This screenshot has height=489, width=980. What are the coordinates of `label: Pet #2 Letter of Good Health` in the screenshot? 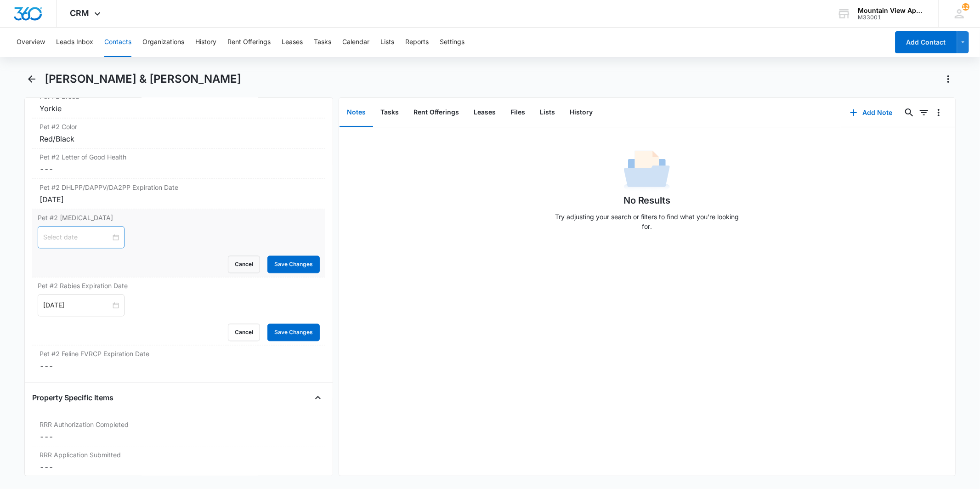 It's located at (178, 157).